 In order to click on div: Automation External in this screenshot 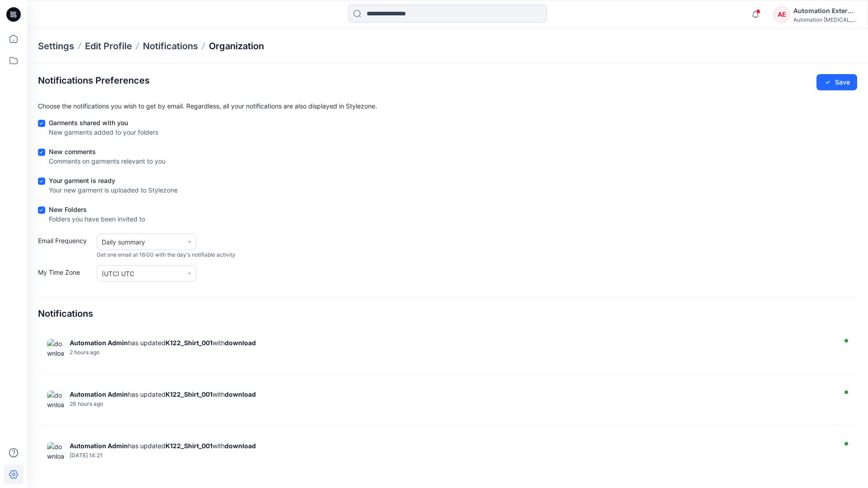, I will do `click(824, 11)`.